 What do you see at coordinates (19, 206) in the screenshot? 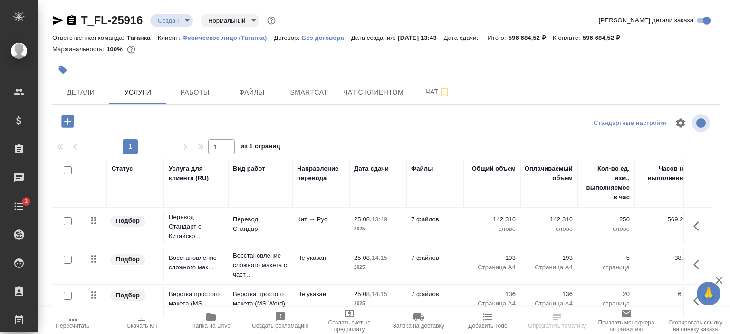
I see `a: 3` at bounding box center [19, 206].